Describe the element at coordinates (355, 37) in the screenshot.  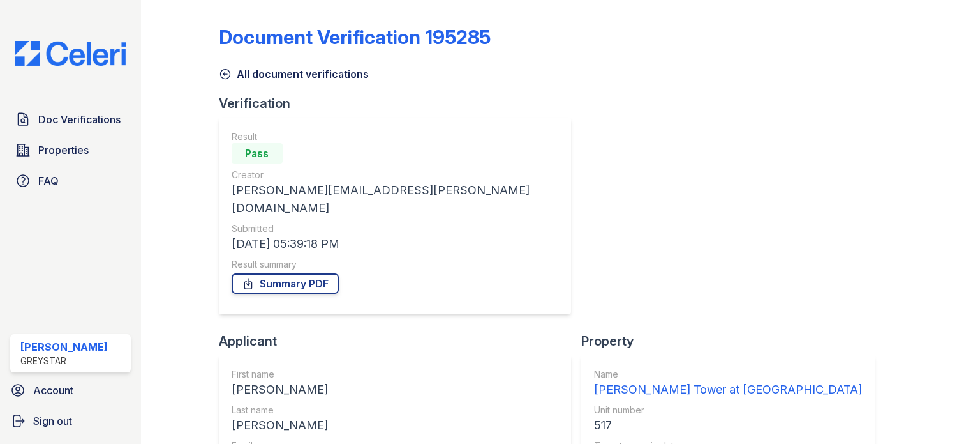
I see `div: Document Verification 195285` at that location.